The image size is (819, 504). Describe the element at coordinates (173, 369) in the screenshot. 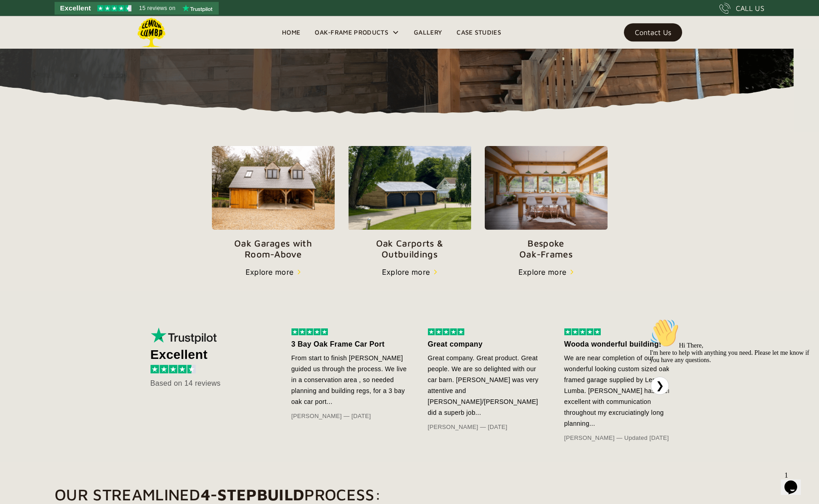

I see `img: 4.5 stars` at that location.